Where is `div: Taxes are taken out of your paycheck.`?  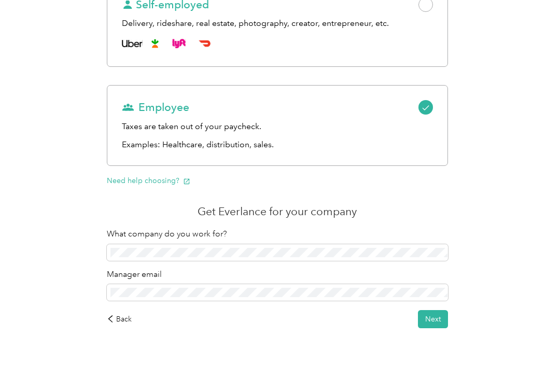
div: Taxes are taken out of your paycheck. is located at coordinates (277, 126).